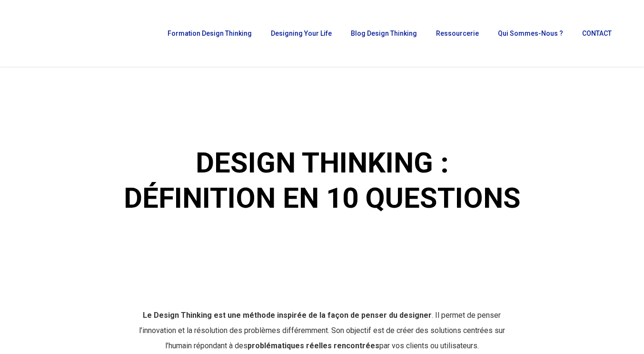 The width and height of the screenshot is (644, 354). Describe the element at coordinates (458, 34) in the screenshot. I see `span: Ressourcerie` at that location.